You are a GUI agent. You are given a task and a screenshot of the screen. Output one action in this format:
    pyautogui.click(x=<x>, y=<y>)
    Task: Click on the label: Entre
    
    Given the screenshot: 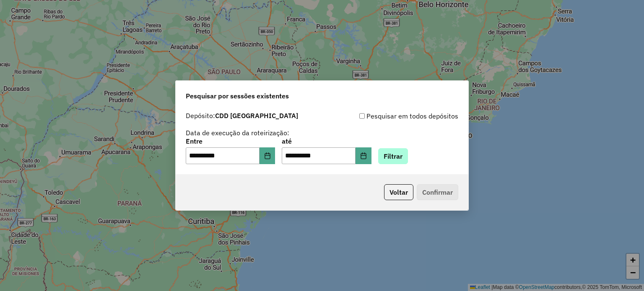 What is the action you would take?
    pyautogui.click(x=230, y=141)
    